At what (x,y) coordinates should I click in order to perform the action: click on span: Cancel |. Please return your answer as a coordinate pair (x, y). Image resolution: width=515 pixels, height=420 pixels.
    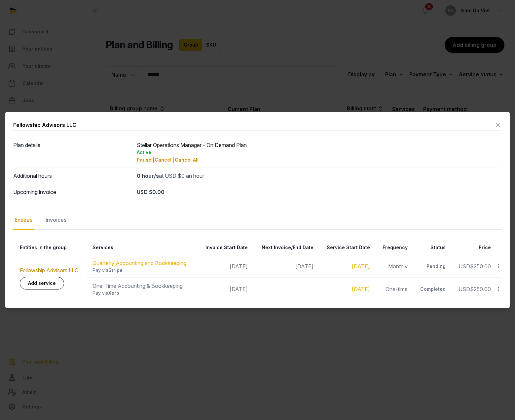
    Looking at the image, I should click on (164, 160).